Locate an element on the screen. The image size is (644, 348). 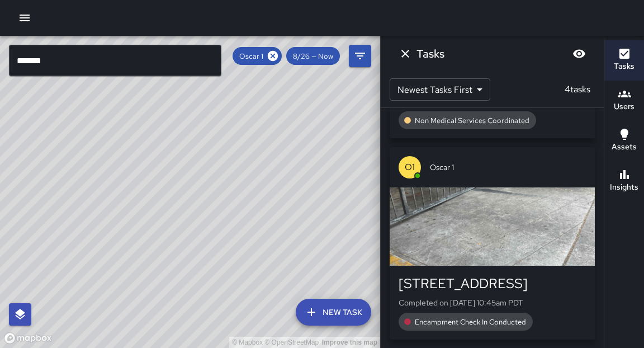
span: 8/26 — Now is located at coordinates (313, 56).